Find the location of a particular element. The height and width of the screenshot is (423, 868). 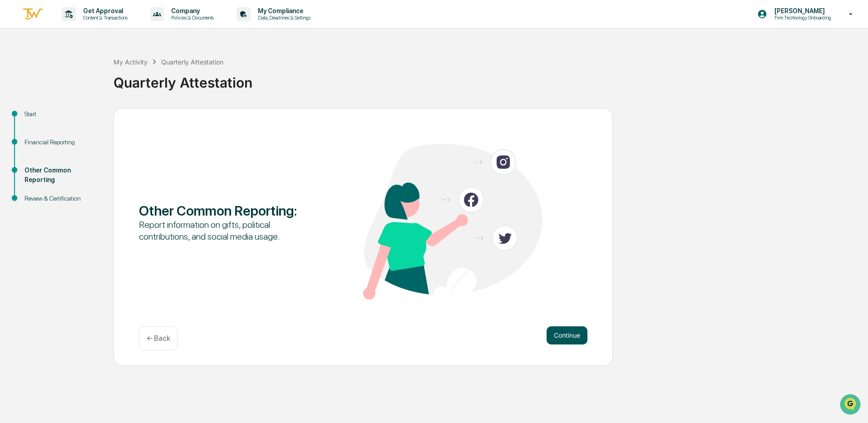

p: My Compliance is located at coordinates (283, 11).